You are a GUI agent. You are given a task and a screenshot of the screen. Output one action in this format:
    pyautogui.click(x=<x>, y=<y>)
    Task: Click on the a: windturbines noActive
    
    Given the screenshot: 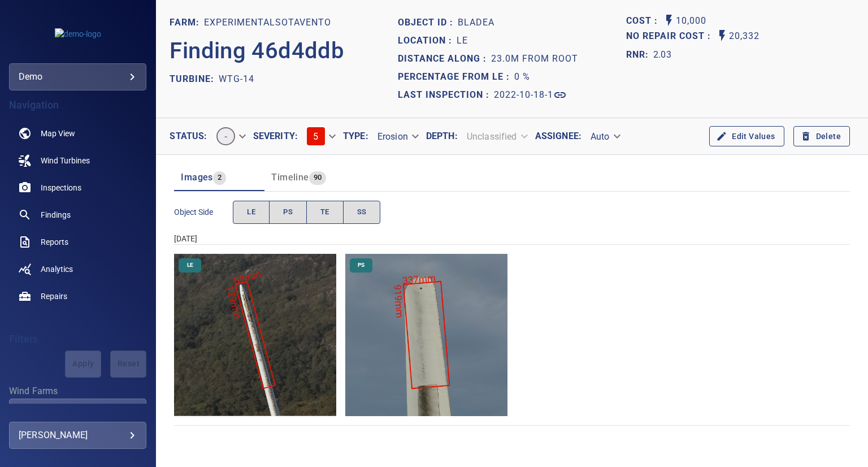 What is the action you would take?
    pyautogui.click(x=77, y=161)
    